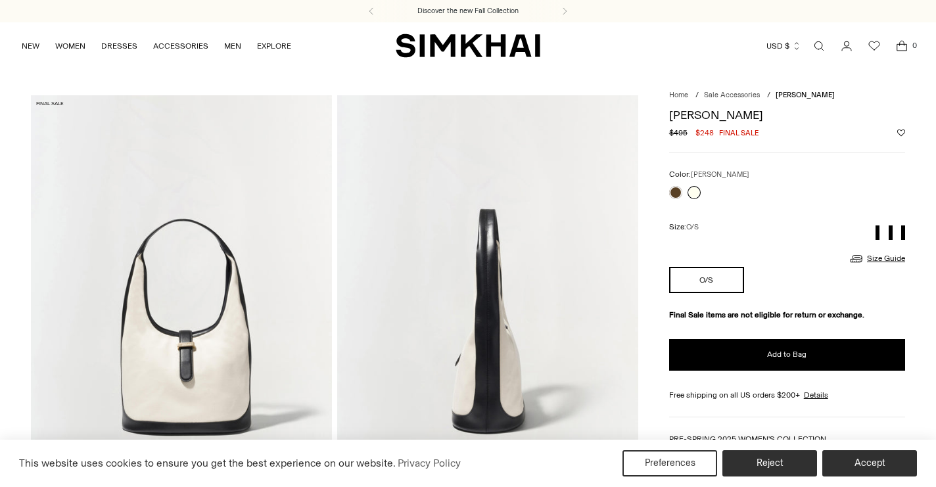 Image resolution: width=936 pixels, height=487 pixels. What do you see at coordinates (787, 95) in the screenshot?
I see `nav: breadcrumbs` at bounding box center [787, 95].